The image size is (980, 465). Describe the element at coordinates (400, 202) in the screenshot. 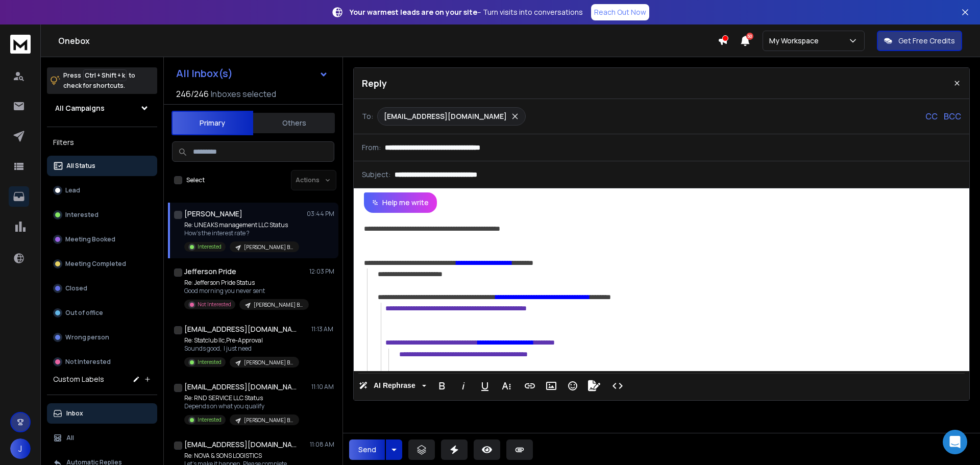

I see `button: Help me write` at that location.